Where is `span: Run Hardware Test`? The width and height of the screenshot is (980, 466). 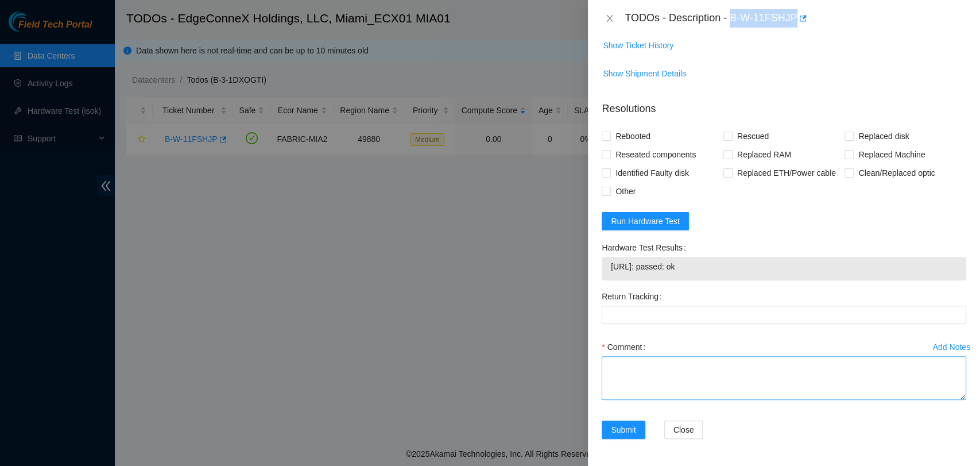
span: Run Hardware Test is located at coordinates (645, 221).